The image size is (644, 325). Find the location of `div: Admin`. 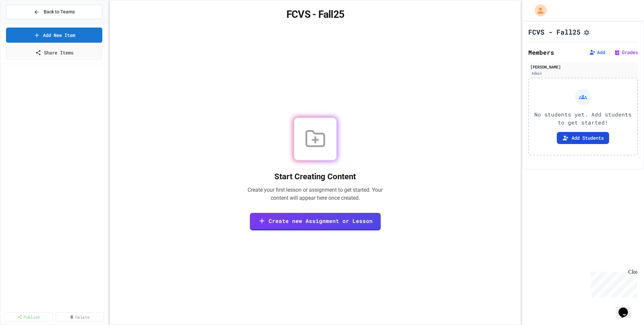

div: Admin is located at coordinates (536, 73).